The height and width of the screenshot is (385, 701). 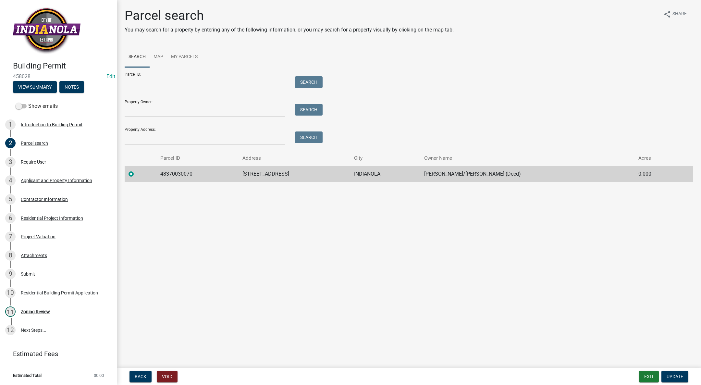 I want to click on img: City of Indianola, Iowa, so click(x=47, y=31).